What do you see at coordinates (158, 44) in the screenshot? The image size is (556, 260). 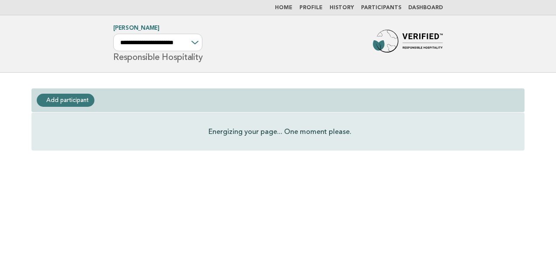 I see `h1: Responsible Hospitality` at bounding box center [158, 44].